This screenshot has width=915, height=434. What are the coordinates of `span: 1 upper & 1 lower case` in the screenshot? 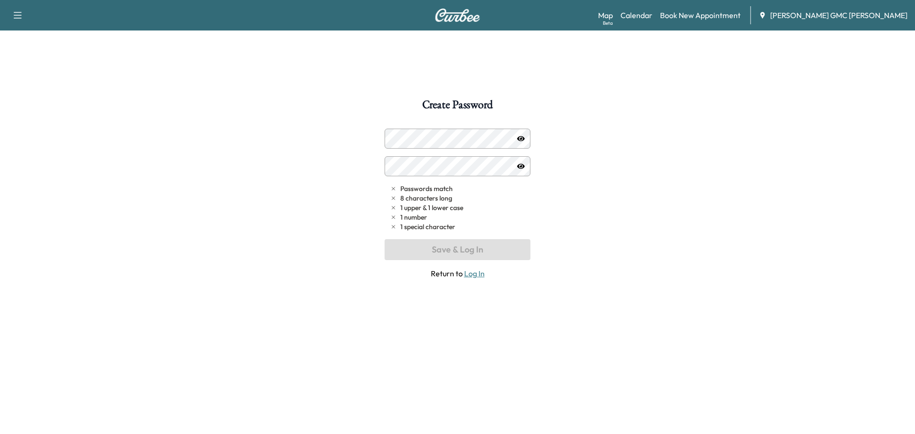 It's located at (432, 208).